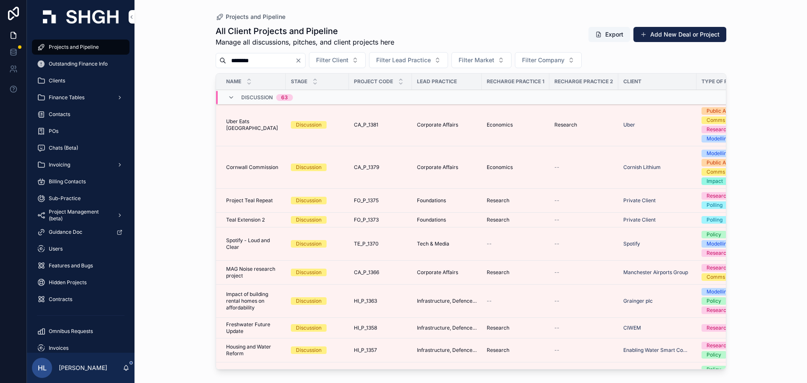 Image resolution: width=807 pixels, height=383 pixels. I want to click on a: Corporate Affairs, so click(447, 167).